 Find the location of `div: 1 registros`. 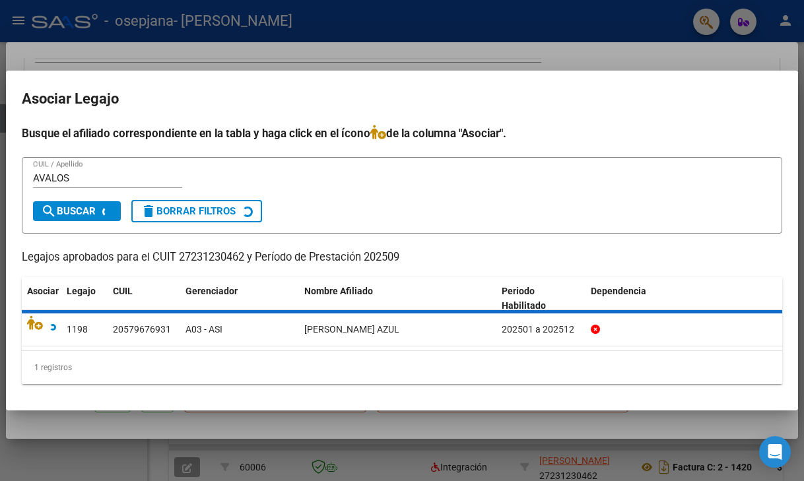

div: 1 registros is located at coordinates (402, 368).